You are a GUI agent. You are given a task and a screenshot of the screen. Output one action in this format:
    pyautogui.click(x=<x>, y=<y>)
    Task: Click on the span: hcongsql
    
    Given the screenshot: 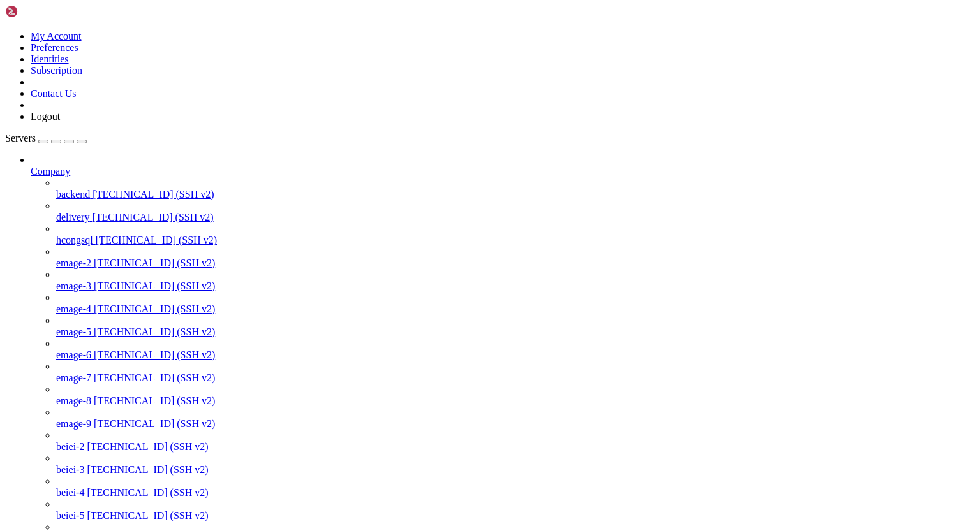 What is the action you would take?
    pyautogui.click(x=75, y=240)
    